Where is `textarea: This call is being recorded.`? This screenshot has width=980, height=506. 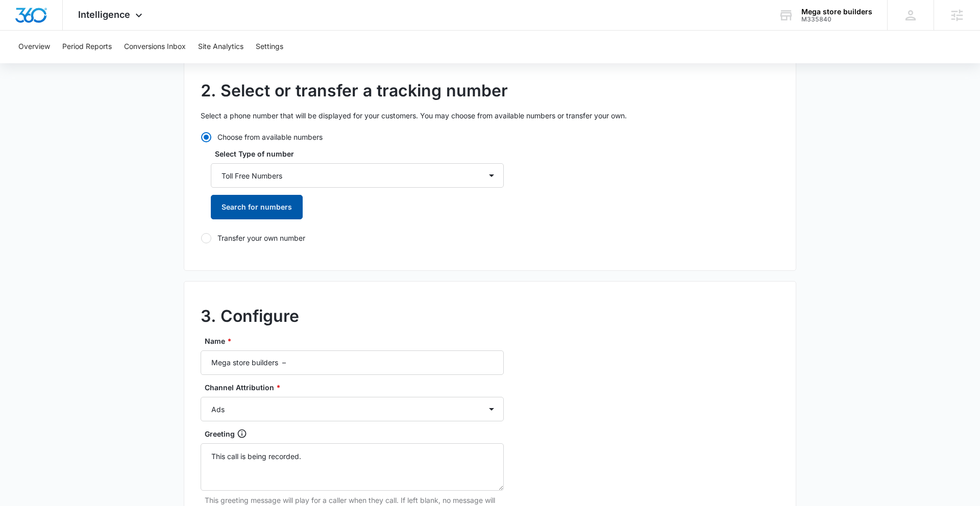
textarea: This call is being recorded. is located at coordinates (352, 467).